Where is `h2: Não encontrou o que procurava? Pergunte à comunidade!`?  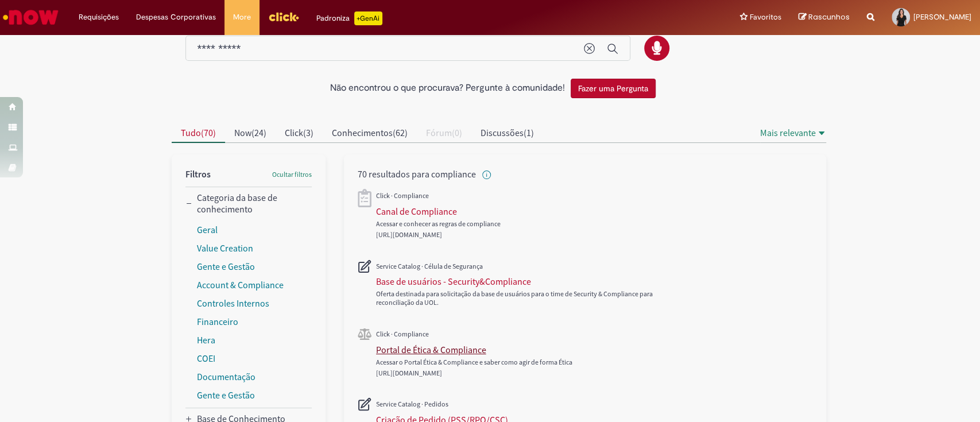
h2: Não encontrou o que procurava? Pergunte à comunidade! is located at coordinates (448, 89).